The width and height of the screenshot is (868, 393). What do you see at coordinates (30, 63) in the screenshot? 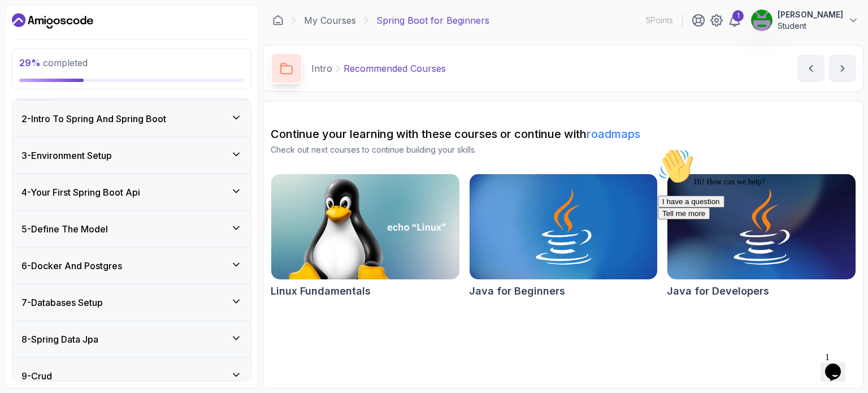
I see `span: 29 %` at bounding box center [30, 63].